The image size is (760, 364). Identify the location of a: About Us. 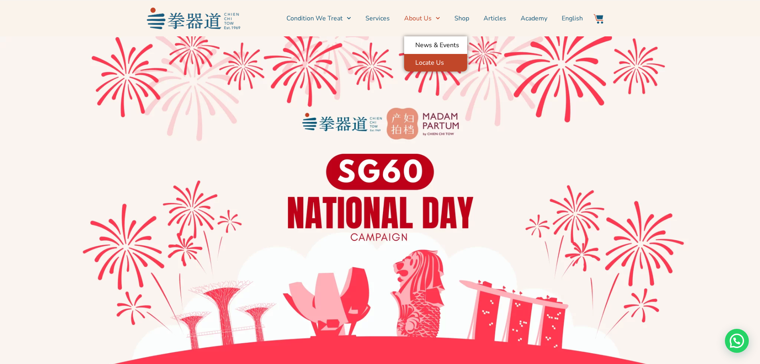
(422, 18).